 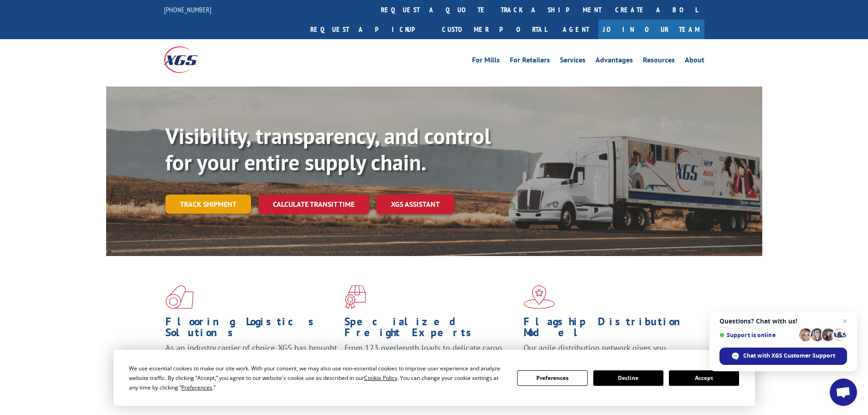 What do you see at coordinates (494, 29) in the screenshot?
I see `a: Customer Portal` at bounding box center [494, 29].